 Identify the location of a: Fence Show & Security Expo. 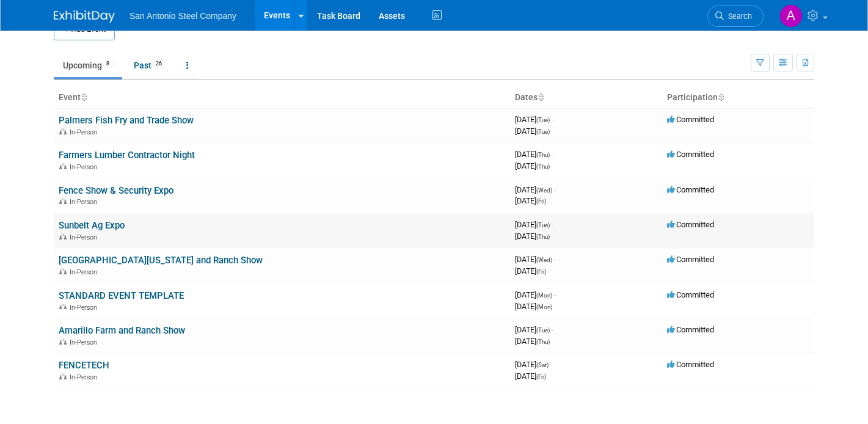
(116, 191).